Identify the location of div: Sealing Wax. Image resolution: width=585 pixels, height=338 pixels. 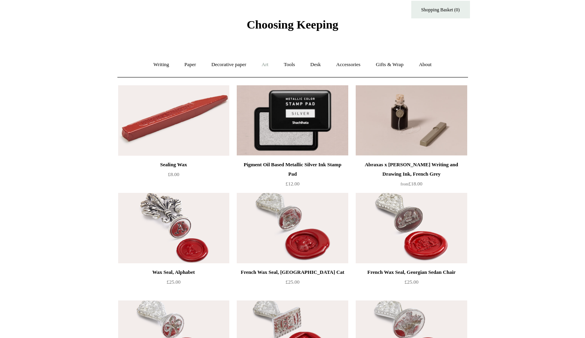
(174, 165).